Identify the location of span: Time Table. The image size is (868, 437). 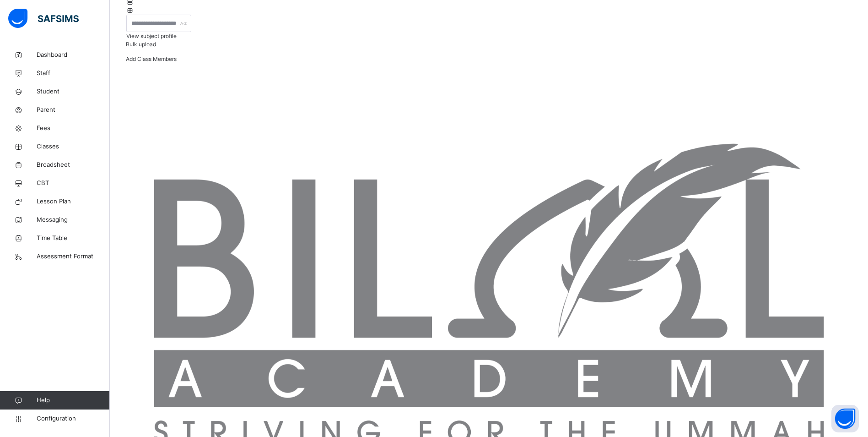
(73, 238).